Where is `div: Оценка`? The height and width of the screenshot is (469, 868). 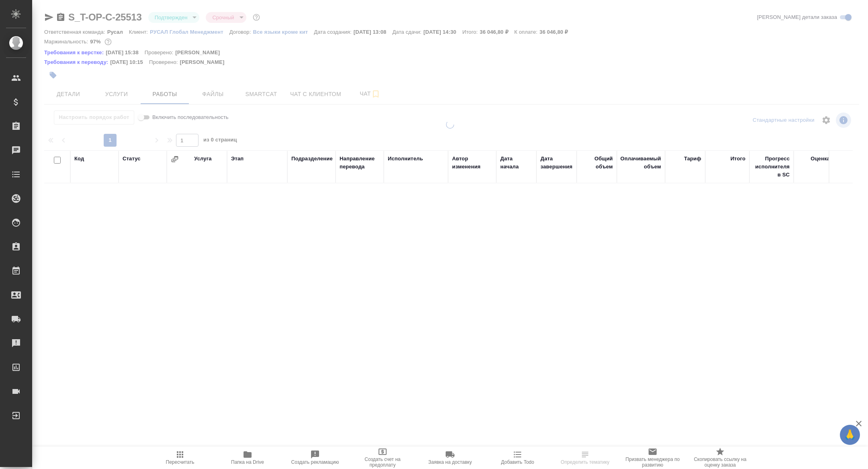 div: Оценка is located at coordinates (820, 158).